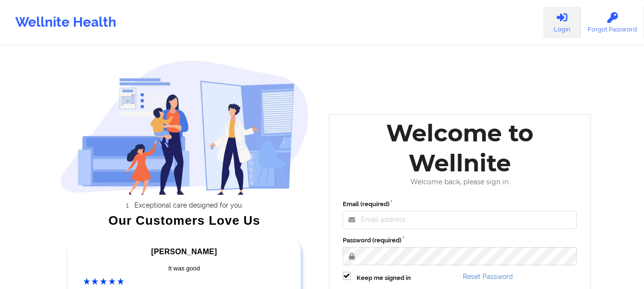 The height and width of the screenshot is (289, 644). Describe the element at coordinates (562, 23) in the screenshot. I see `a: Login` at that location.